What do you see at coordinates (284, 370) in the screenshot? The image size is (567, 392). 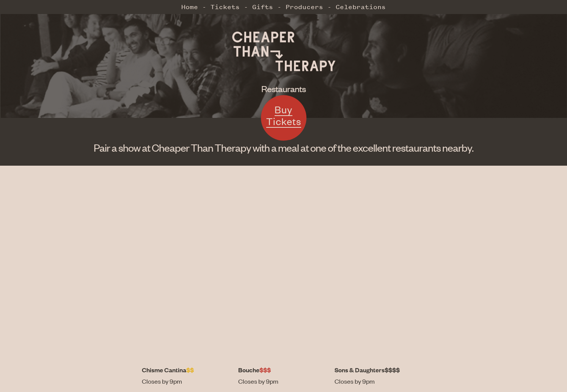 I see `dt: Bouche` at bounding box center [284, 370].